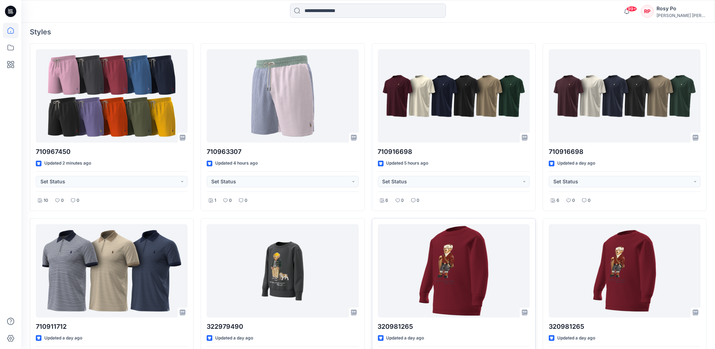  Describe the element at coordinates (46, 200) in the screenshot. I see `p: 10` at that location.